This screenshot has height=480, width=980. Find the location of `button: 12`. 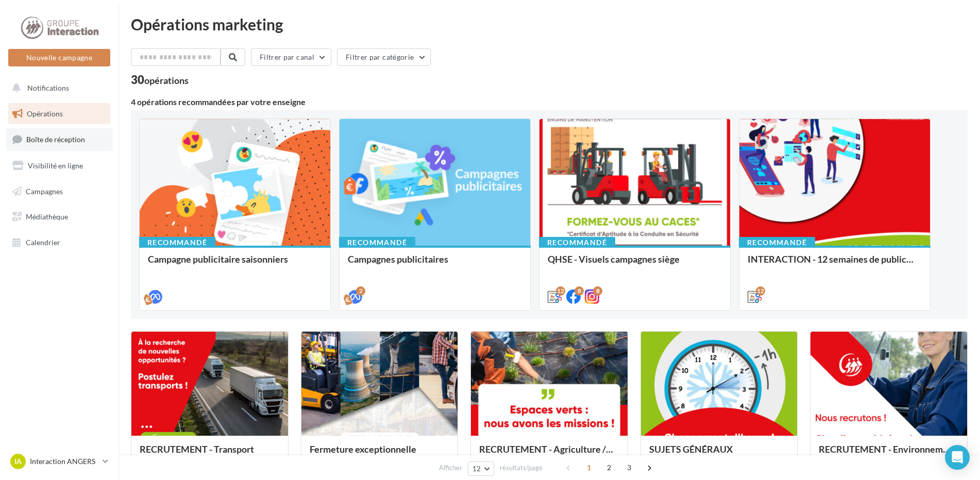

button: 12 is located at coordinates (481, 469).